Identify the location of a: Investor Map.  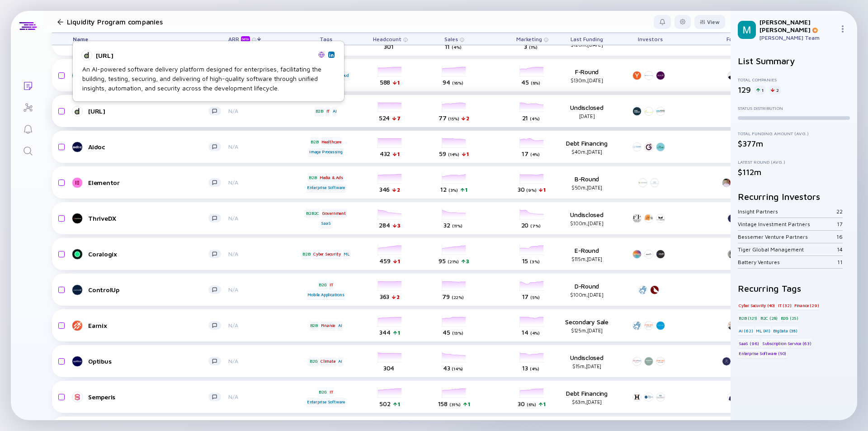
(27, 107).